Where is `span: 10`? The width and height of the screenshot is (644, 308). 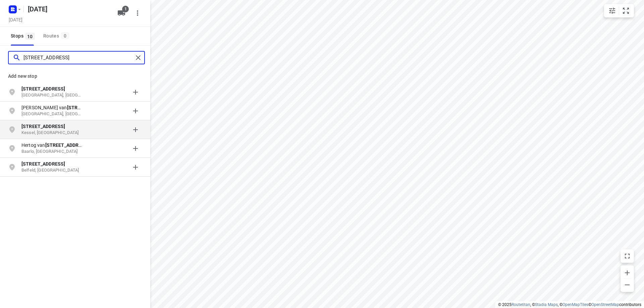
span: 10 is located at coordinates (30, 36).